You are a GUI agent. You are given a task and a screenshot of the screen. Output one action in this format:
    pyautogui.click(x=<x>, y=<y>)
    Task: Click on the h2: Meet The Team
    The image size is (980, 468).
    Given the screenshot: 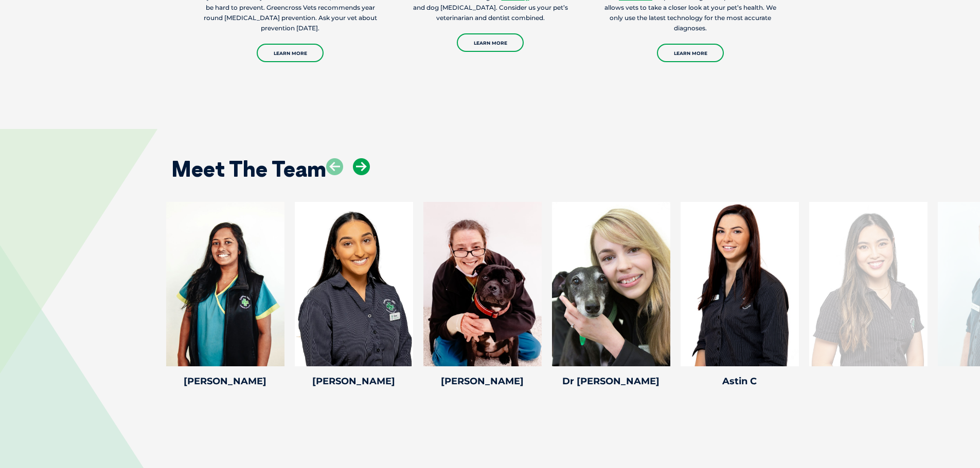 What is the action you would take?
    pyautogui.click(x=248, y=169)
    